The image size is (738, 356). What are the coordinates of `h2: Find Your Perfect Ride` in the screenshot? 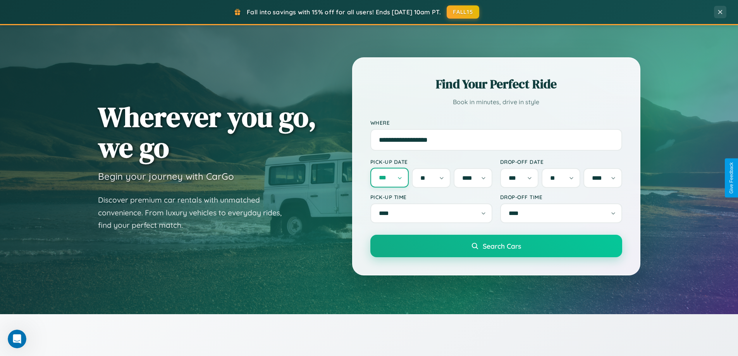 It's located at (496, 84).